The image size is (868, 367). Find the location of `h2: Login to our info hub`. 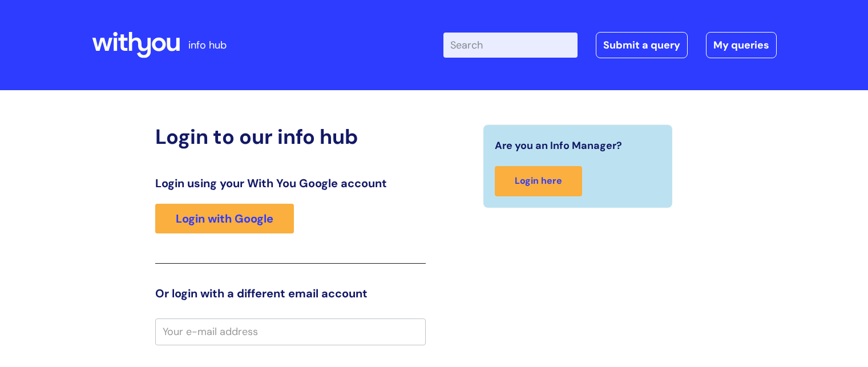

h2: Login to our info hub is located at coordinates (290, 137).